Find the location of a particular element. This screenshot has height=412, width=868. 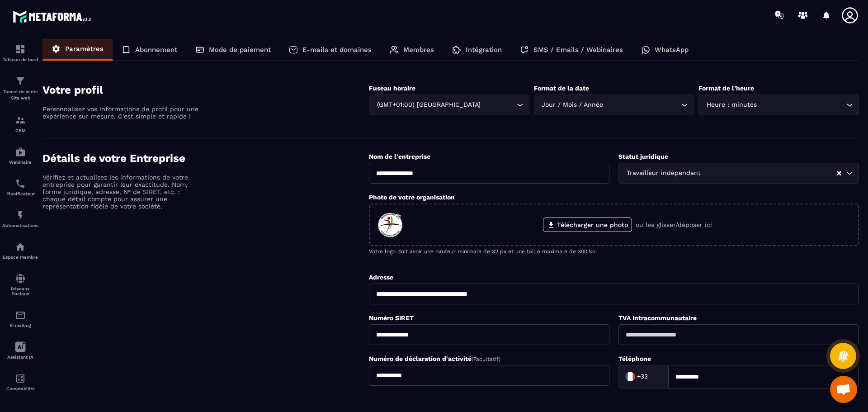

a: automationsautomationsEspace membre is located at coordinates (20, 251).